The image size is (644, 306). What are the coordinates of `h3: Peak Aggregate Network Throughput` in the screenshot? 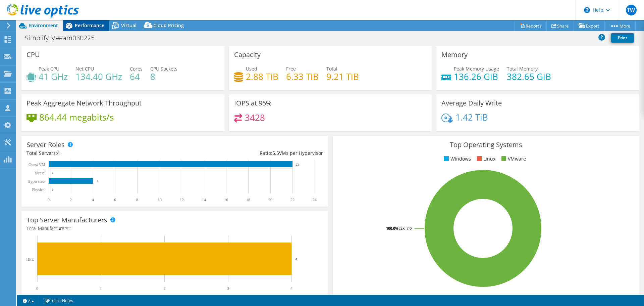 It's located at (84, 103).